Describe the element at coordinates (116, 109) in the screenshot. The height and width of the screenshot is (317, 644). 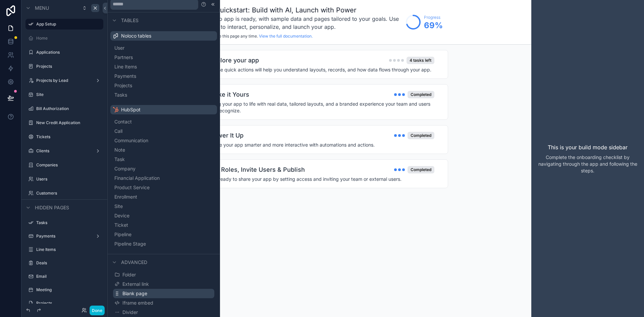
I see `img: HubSpot logo` at that location.